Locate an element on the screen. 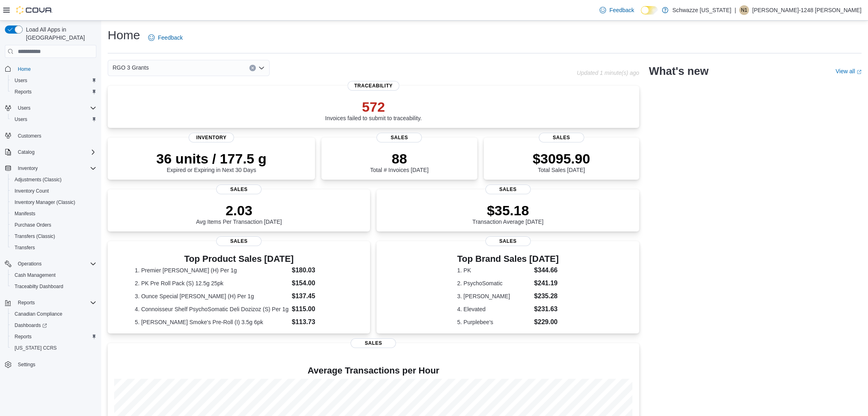 This screenshot has width=868, height=416. span: Operations is located at coordinates (30, 264).